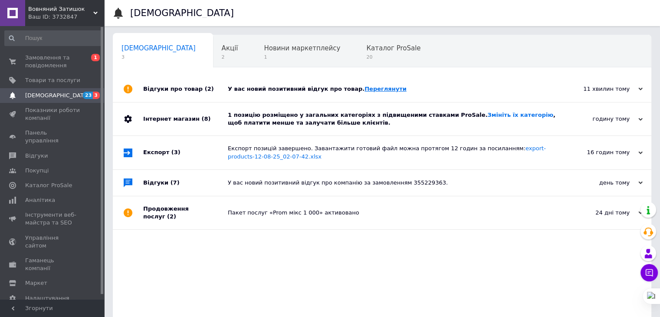 Image resolution: width=660 pixels, height=317 pixels. I want to click on span: Гаманець компанії, so click(53, 264).